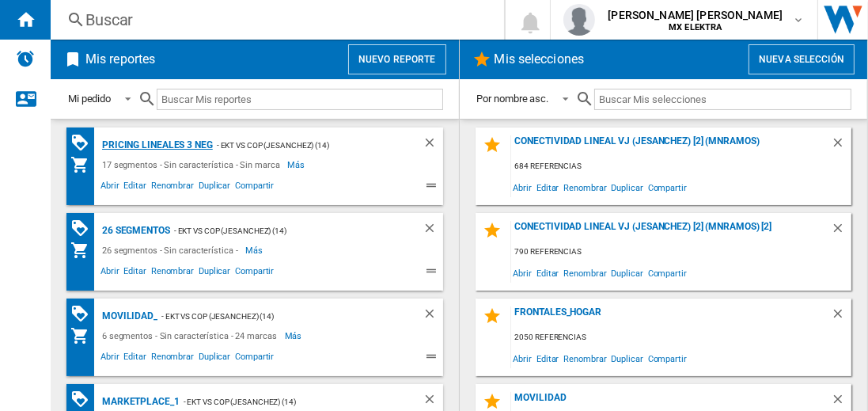 This screenshot has width=868, height=411. I want to click on h2: Mis reportes, so click(121, 59).